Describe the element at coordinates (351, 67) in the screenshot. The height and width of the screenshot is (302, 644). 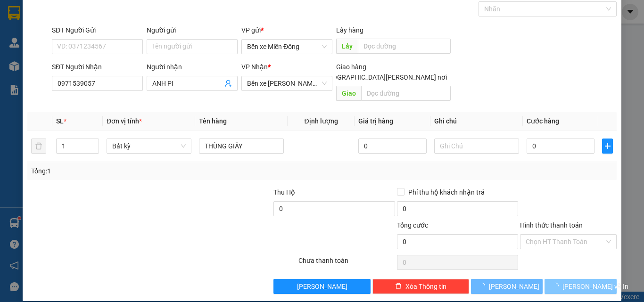
I see `span: Giao hàng` at that location.